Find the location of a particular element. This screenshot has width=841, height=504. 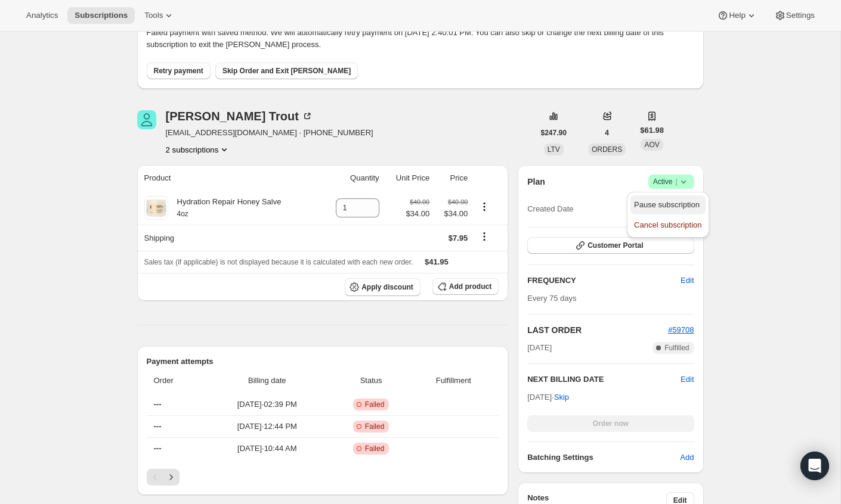

span: Sales tax (if applicable) is not displayed because it is calculated with each new order. is located at coordinates (278, 262).